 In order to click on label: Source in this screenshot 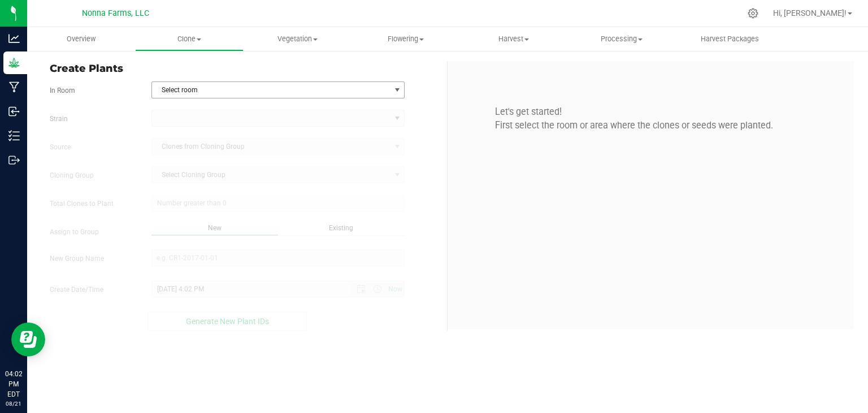, I will do `click(92, 147)`.